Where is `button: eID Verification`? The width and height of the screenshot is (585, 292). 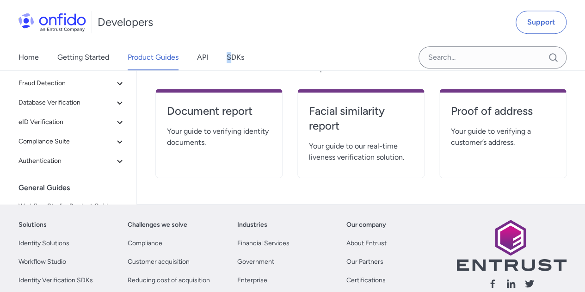 button: eID Verification is located at coordinates (72, 122).